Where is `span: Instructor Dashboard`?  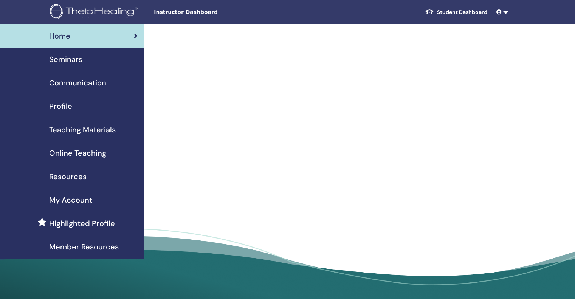
span: Instructor Dashboard is located at coordinates (210, 12).